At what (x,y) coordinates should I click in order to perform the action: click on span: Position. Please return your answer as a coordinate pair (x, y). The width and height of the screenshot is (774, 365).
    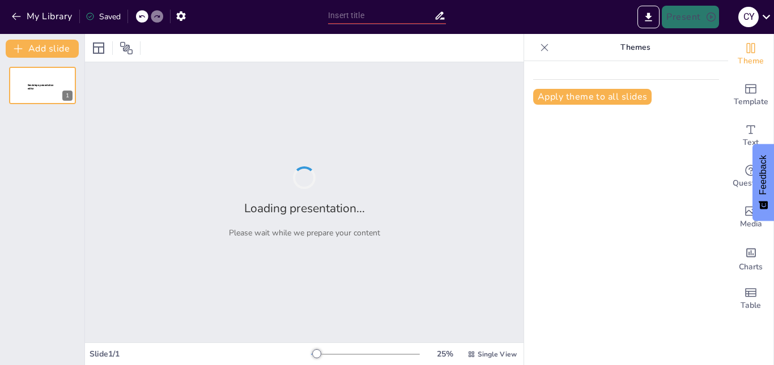
    Looking at the image, I should click on (126, 48).